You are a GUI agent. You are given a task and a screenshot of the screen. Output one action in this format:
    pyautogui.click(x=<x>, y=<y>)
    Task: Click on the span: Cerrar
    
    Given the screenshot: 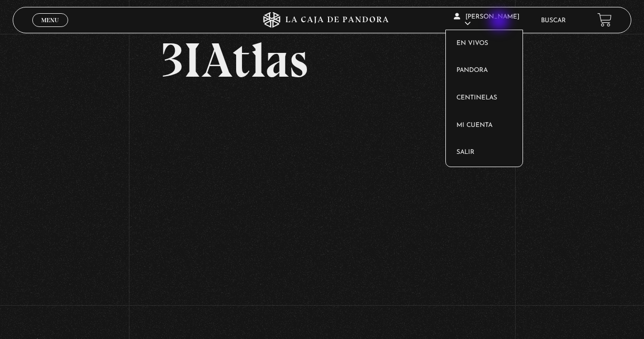 What is the action you would take?
    pyautogui.click(x=50, y=30)
    